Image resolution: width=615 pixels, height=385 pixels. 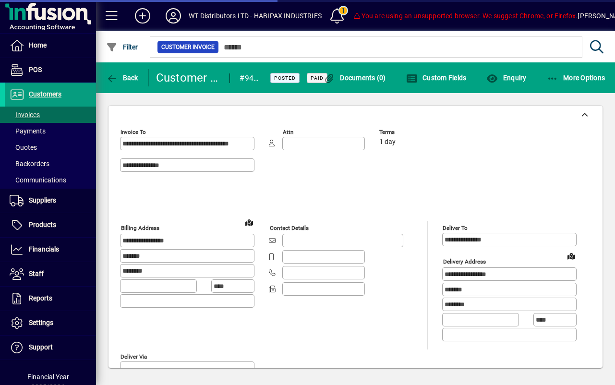 I want to click on span: Financial Year, so click(x=48, y=377).